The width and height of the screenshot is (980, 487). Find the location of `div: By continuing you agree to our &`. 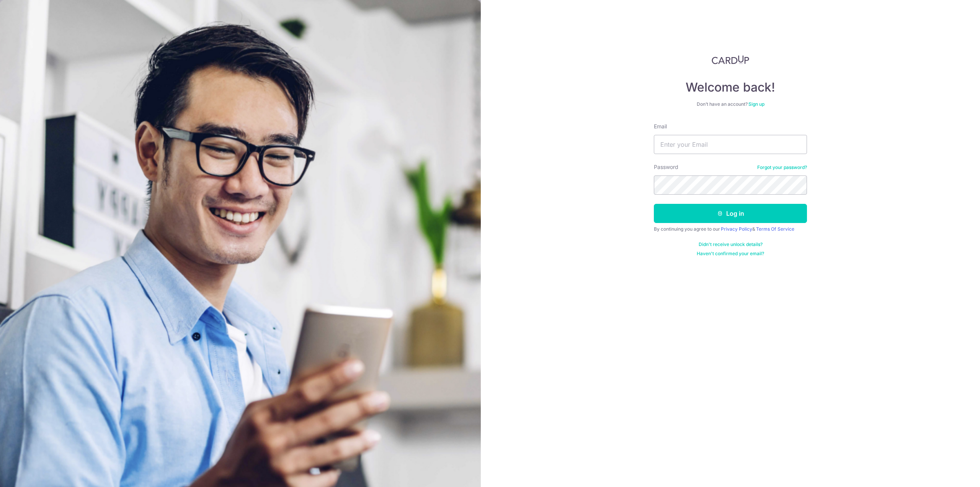

div: By continuing you agree to our & is located at coordinates (730, 229).